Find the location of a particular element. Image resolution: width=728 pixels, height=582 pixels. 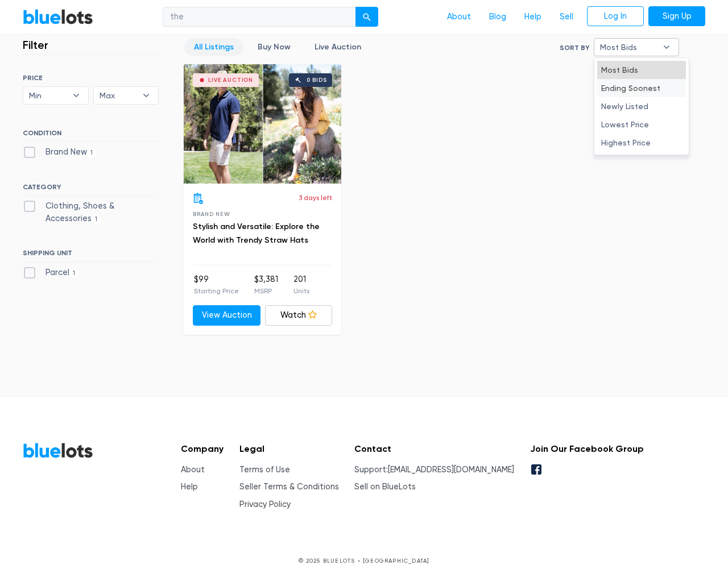

a: View Auction is located at coordinates (226, 316).